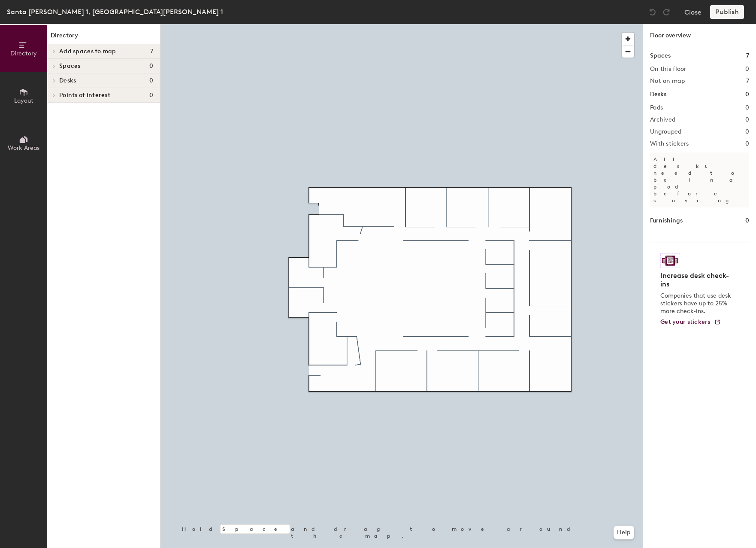 This screenshot has height=548, width=756. Describe the element at coordinates (663, 119) in the screenshot. I see `h2: Archived` at that location.